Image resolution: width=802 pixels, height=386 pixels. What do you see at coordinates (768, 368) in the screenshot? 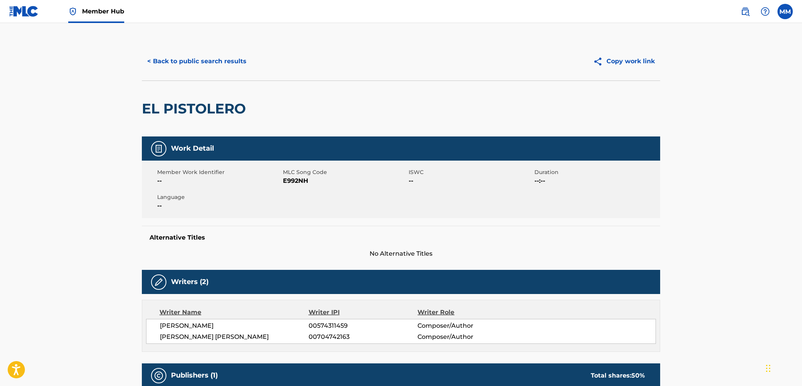
I see `div: Drag` at bounding box center [768, 368].